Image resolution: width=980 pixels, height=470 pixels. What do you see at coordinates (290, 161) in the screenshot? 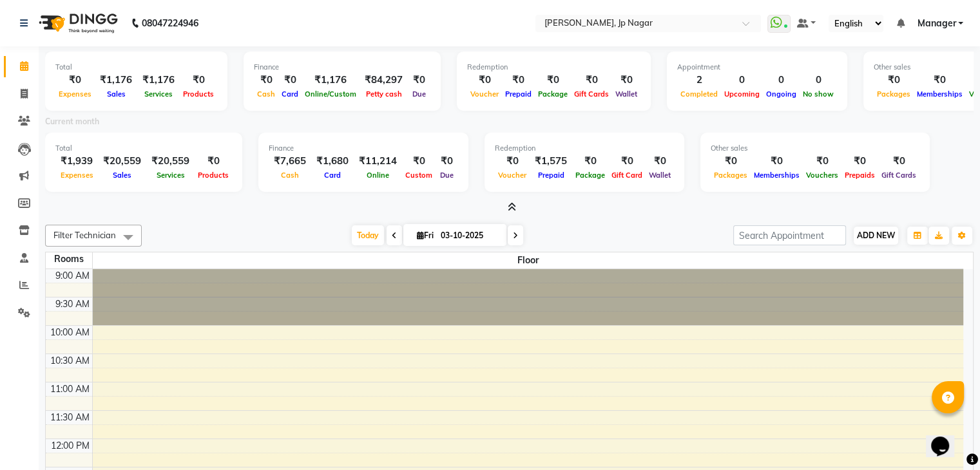
I see `div: ₹7,665` at bounding box center [290, 161].